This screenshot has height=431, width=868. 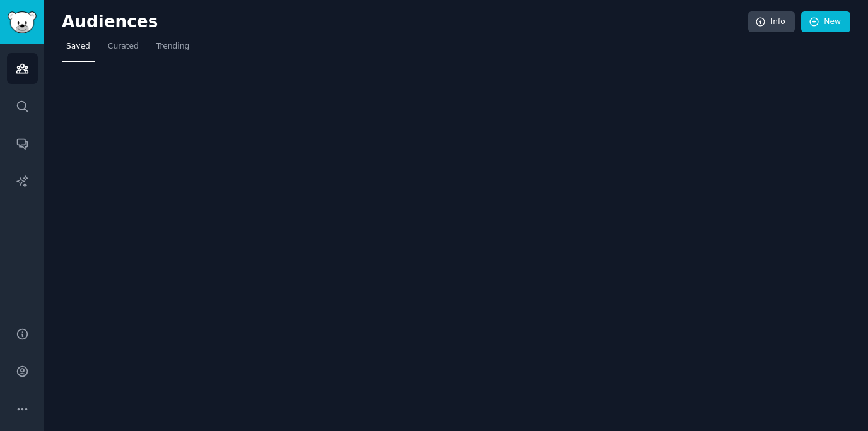 What do you see at coordinates (123, 47) in the screenshot?
I see `span: Curated` at bounding box center [123, 47].